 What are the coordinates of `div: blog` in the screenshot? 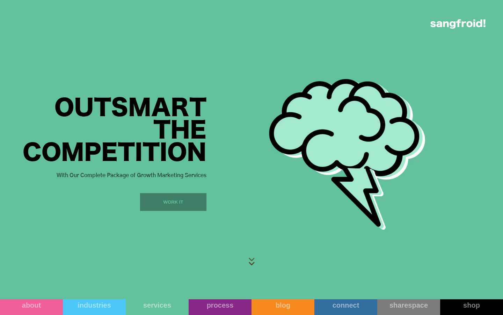 It's located at (283, 305).